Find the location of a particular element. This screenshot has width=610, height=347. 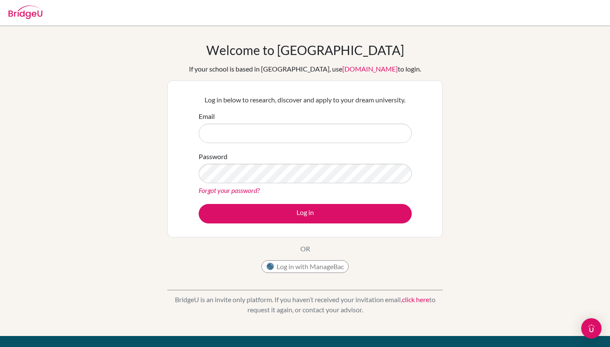

a: click here is located at coordinates (415, 299).